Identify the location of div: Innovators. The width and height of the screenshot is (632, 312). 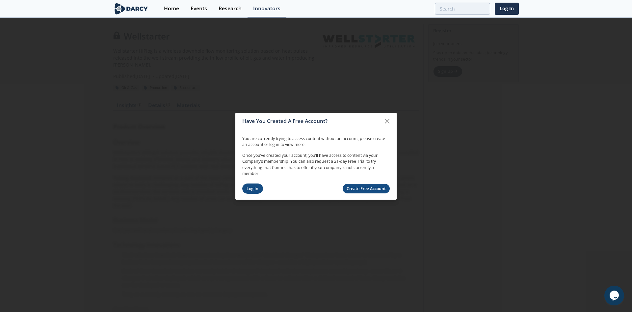
(267, 9).